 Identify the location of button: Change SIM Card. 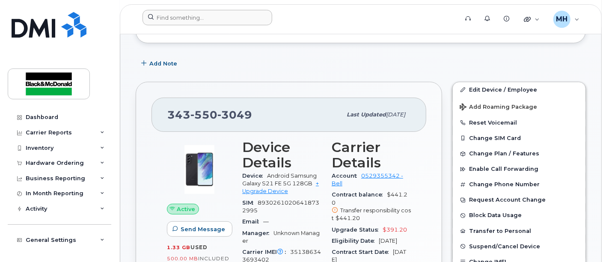
(519, 138).